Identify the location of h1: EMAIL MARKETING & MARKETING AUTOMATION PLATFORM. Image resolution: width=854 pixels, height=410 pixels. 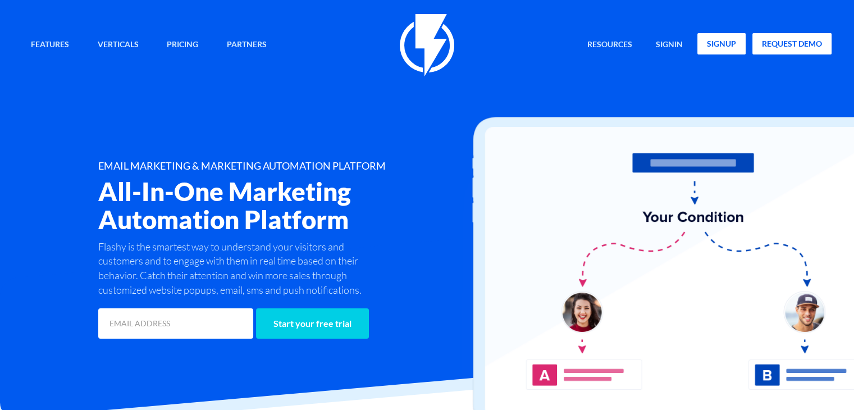
(292, 166).